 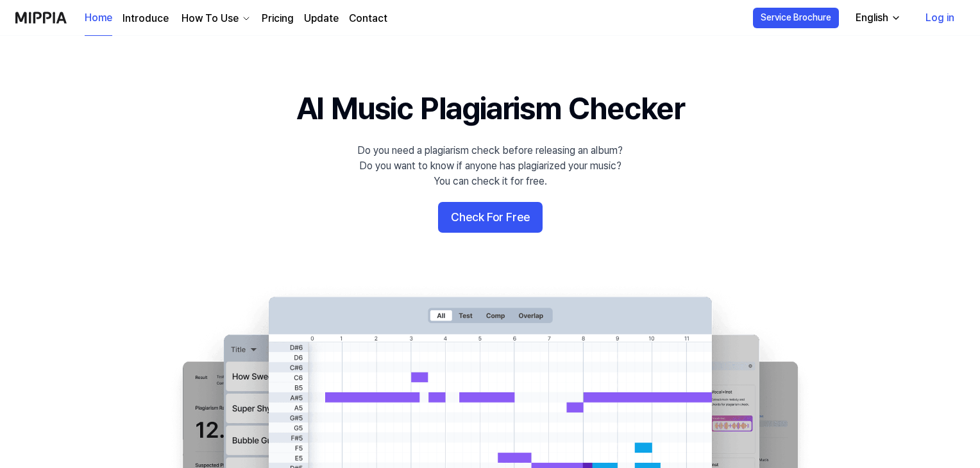 I want to click on a: Check For Free, so click(x=490, y=218).